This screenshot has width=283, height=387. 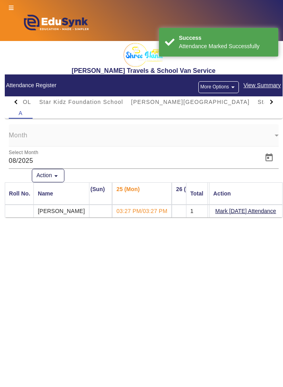 I want to click on span: Star Kidz Foundation School, so click(x=81, y=102).